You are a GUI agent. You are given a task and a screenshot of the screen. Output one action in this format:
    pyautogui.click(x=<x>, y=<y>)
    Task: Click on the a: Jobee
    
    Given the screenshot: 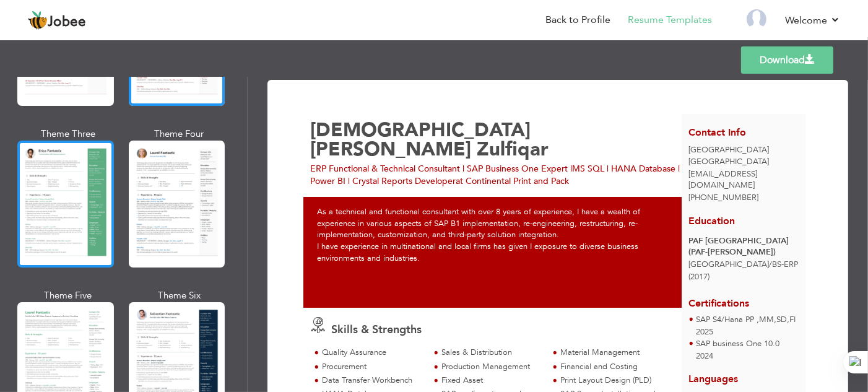 What is the action you would take?
    pyautogui.click(x=57, y=20)
    